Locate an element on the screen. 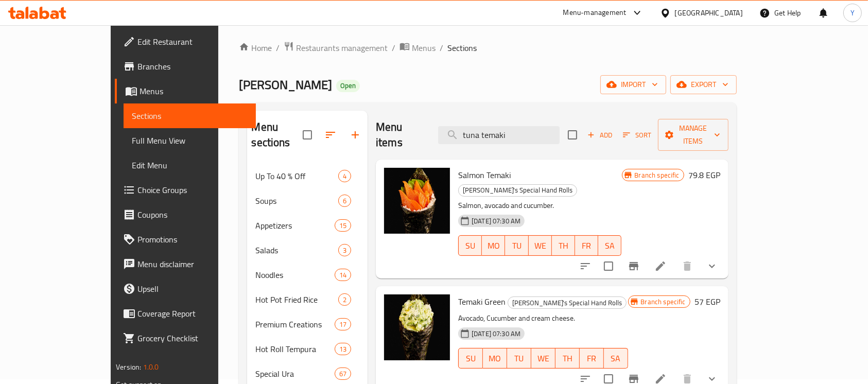 The width and height of the screenshot is (868, 384). div: Hot Pot Fried Rice is located at coordinates (297, 299).